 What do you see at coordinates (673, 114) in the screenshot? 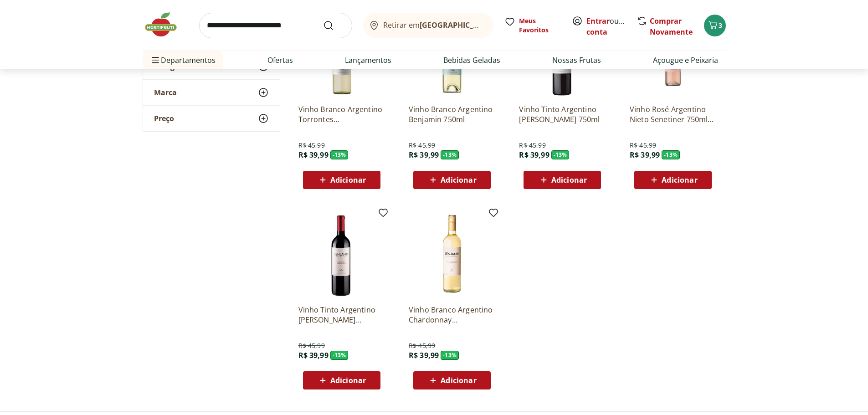
I see `a: Vinho Rosé Argentino Nieto Senetiner 750ml Suave` at bounding box center [673, 114].